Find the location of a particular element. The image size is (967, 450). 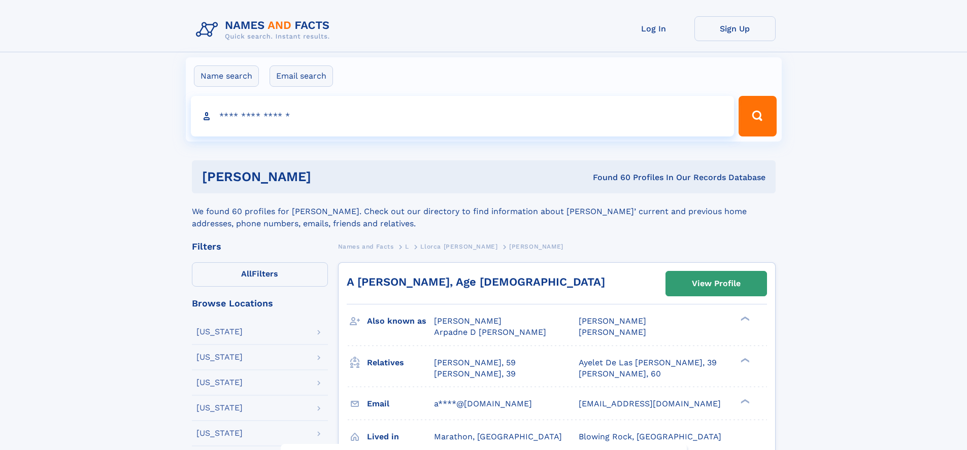

a: View Profile is located at coordinates (716, 284).